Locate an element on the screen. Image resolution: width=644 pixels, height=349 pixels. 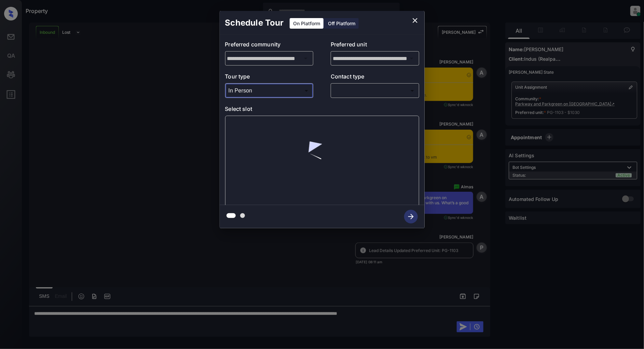
button: close is located at coordinates (415, 20).